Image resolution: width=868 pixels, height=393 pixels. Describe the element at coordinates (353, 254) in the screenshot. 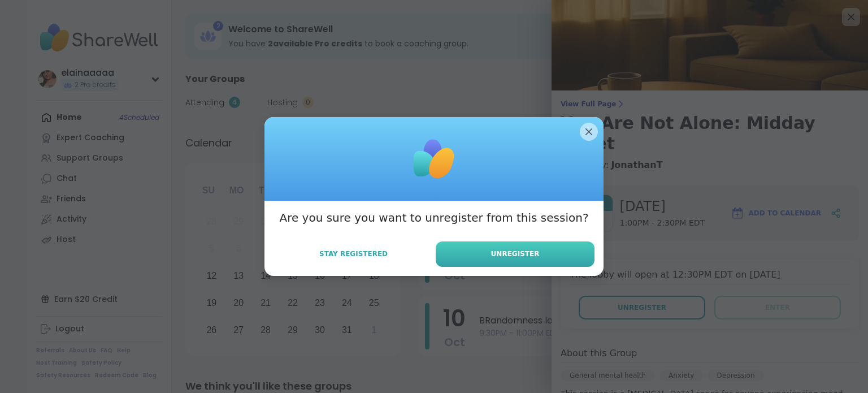

I see `span: Stay Registered` at that location.